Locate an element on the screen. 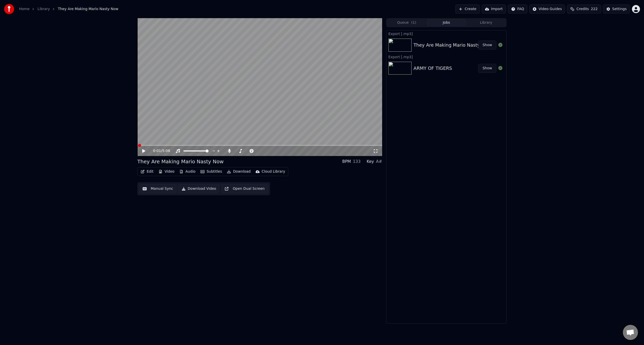 Image resolution: width=644 pixels, height=345 pixels. button: Audio is located at coordinates (187, 171).